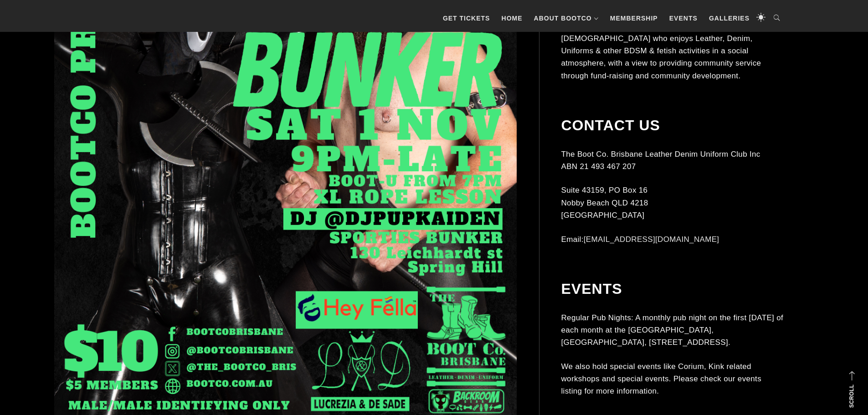  What do you see at coordinates (673, 238) in the screenshot?
I see `p: Email:` at bounding box center [673, 238].